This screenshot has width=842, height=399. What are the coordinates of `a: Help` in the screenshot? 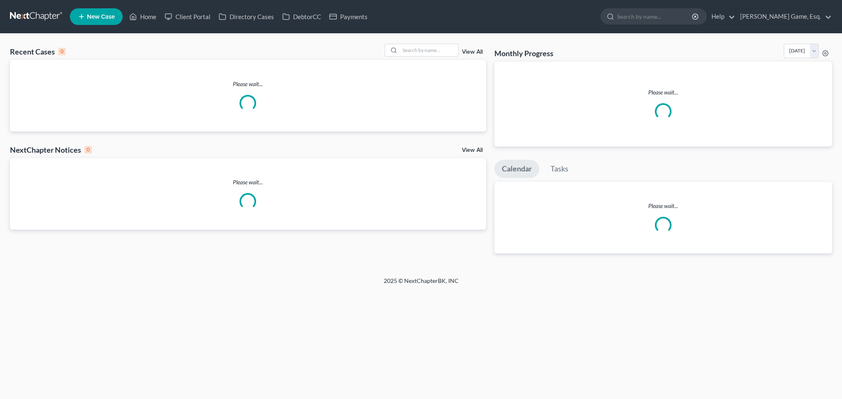 It's located at (721, 17).